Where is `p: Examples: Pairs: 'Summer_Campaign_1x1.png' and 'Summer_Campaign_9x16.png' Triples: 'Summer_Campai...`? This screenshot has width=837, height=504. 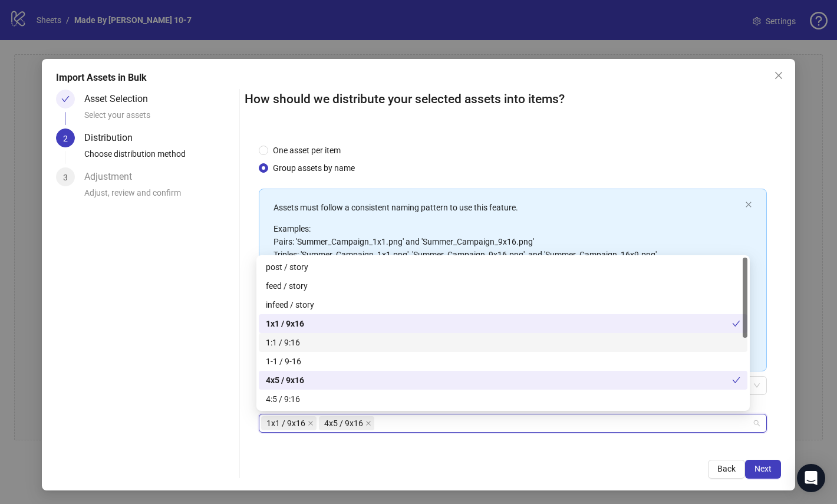 p: Examples: Pairs: 'Summer_Campaign_1x1.png' and 'Summer_Campaign_9x16.png' Triples: 'Summer_Campai... is located at coordinates (507, 241).